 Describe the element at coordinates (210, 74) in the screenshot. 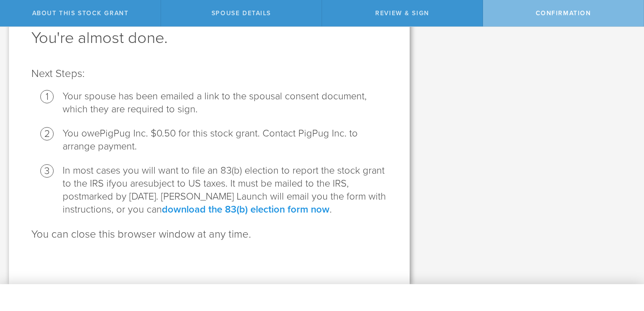

I see `p: Next Steps:` at that location.